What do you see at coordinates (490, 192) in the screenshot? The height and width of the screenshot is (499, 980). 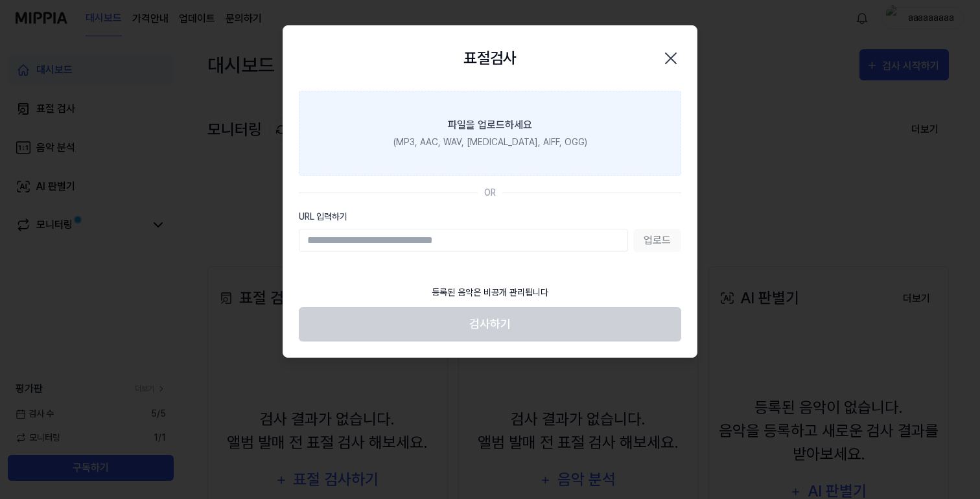 I see `div: OR` at bounding box center [490, 192].